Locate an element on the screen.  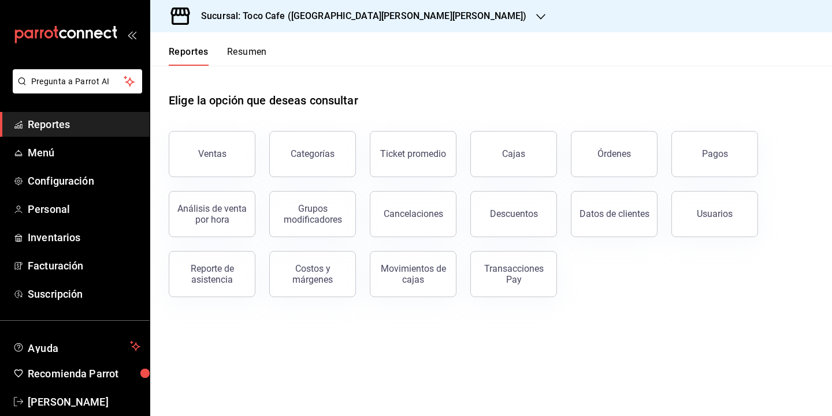
div: Ventas is located at coordinates (212, 154).